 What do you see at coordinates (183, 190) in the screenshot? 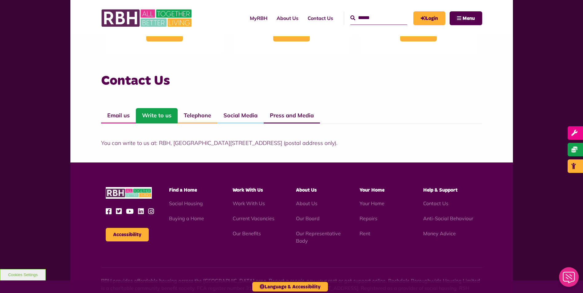
I see `span: Find a Home` at bounding box center [183, 190].